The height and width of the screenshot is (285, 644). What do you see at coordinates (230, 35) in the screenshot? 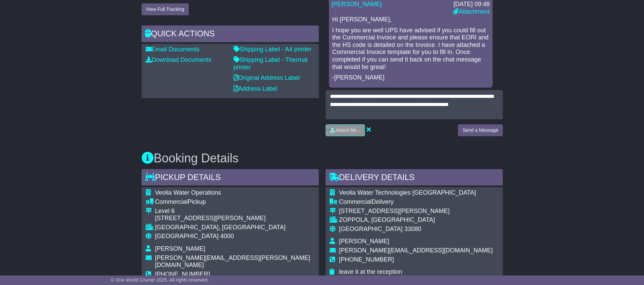
I see `div: Quick Actions` at bounding box center [230, 35].